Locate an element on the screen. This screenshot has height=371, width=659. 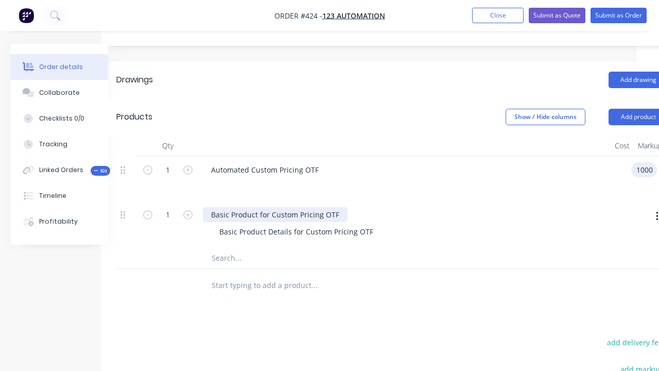
div: Timeline is located at coordinates (53, 196).